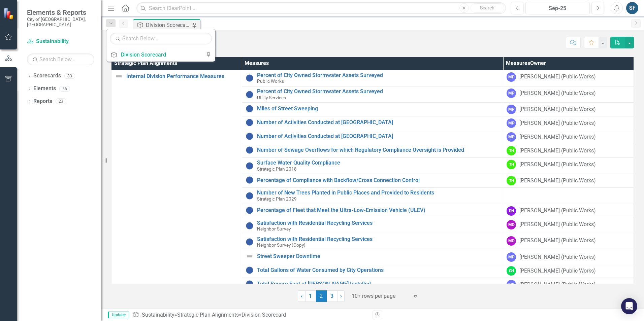 Image resolution: width=644 pixels, height=321 pixels. Describe the element at coordinates (270, 81) in the screenshot. I see `span: Public Works` at that location.